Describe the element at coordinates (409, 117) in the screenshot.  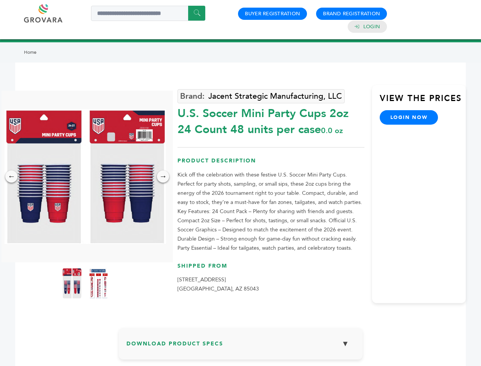
I see `a: login now` at that location.